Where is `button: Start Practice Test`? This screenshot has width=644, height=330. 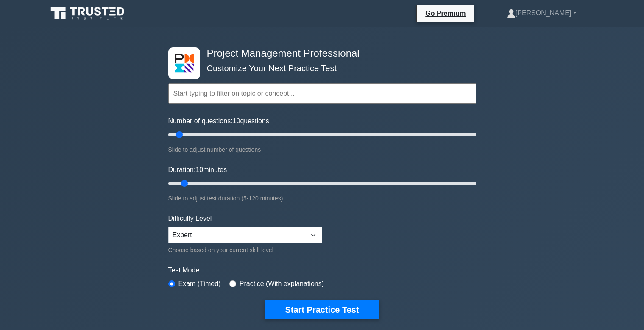 button: Start Practice Test is located at coordinates (322, 310).